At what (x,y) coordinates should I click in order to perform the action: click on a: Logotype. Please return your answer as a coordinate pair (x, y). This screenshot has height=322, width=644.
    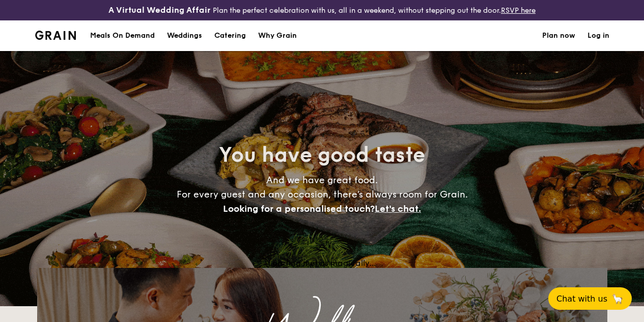
    Looking at the image, I should click on (55, 35).